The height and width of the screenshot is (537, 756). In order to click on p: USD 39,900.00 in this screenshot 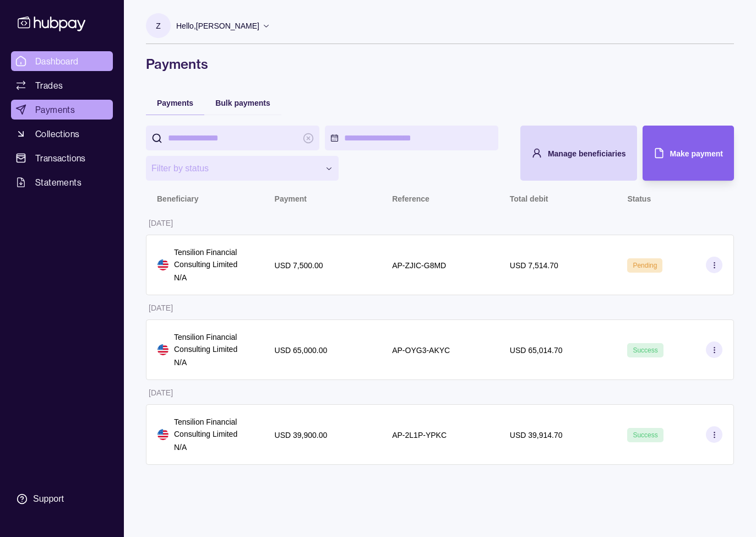, I will do `click(301, 435)`.